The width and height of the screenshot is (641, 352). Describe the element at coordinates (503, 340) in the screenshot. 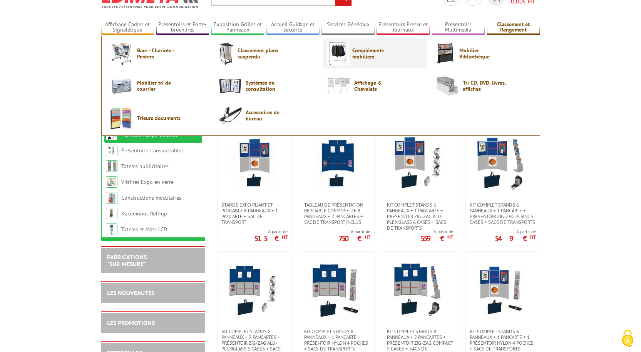

I see `span: Kit complet stands 6 panneaux + 1 pancarte + 1 présentoir nylon 4 poches + sacs de transports` at that location.